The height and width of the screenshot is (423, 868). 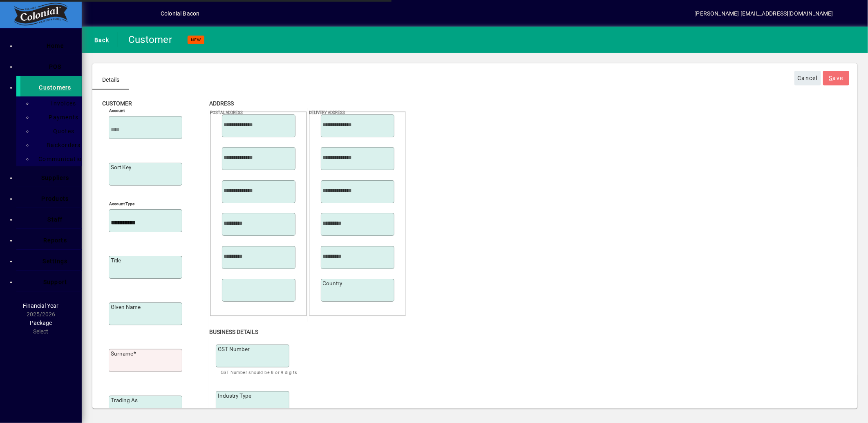 I want to click on div: Colonial Bacon, so click(x=180, y=14).